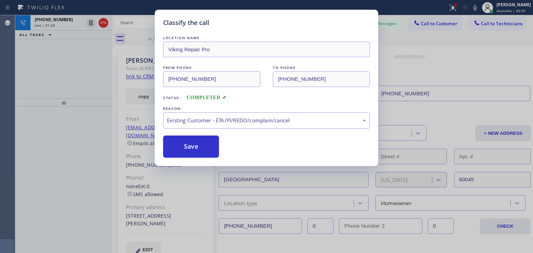 The height and width of the screenshot is (253, 533). Describe the element at coordinates (267, 120) in the screenshot. I see `div: Existing Customer - ETA/PI/REDO/complain/cancel` at that location.